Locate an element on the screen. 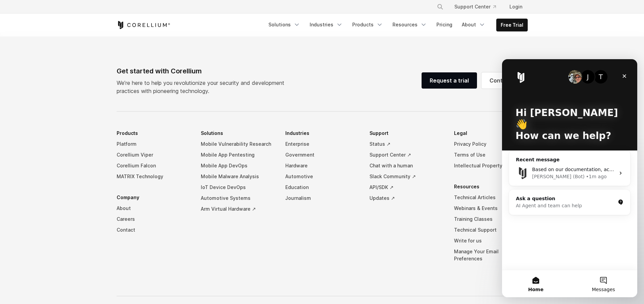  a: Training Classes is located at coordinates (491, 219).